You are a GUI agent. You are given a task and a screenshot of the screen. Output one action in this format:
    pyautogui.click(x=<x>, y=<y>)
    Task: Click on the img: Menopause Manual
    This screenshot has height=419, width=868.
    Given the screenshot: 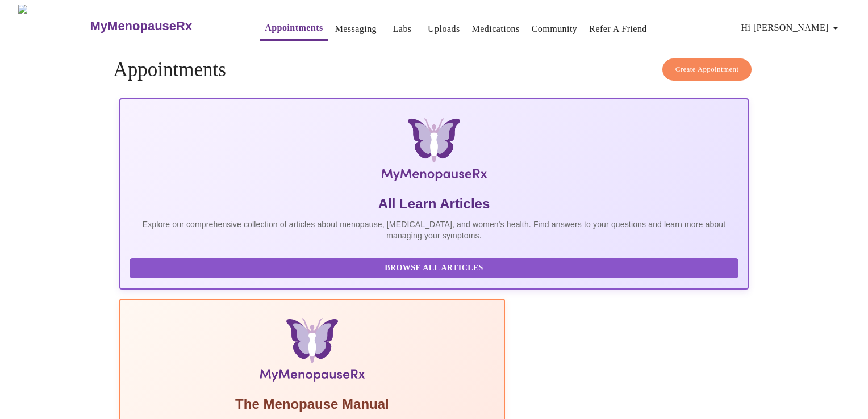 What is the action you would take?
    pyautogui.click(x=312, y=352)
    